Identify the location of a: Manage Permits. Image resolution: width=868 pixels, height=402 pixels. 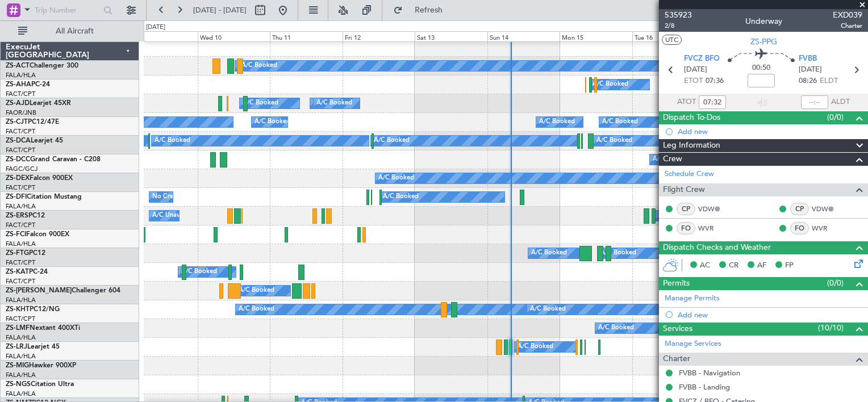
(692, 299).